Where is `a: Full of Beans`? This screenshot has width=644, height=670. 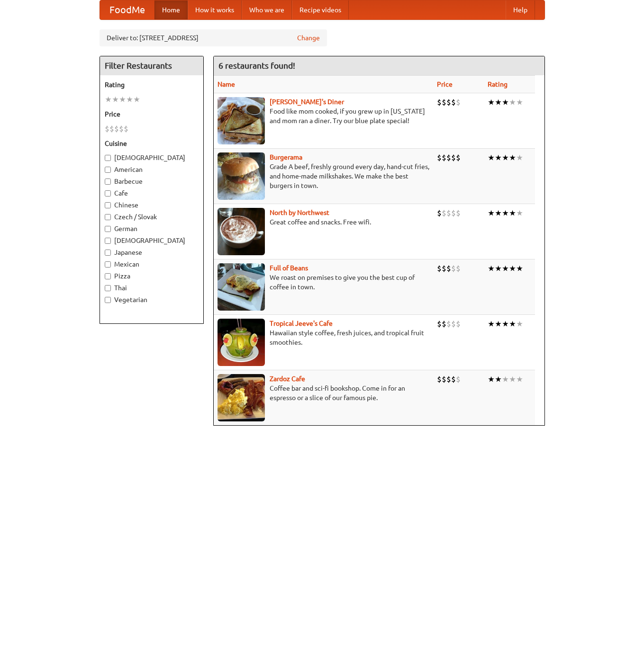 a: Full of Beans is located at coordinates (288, 268).